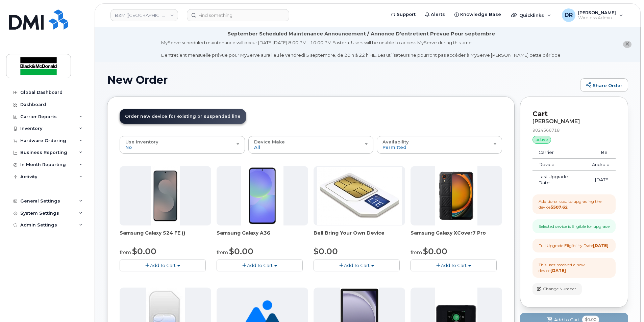 The height and width of the screenshot is (322, 644). Describe the element at coordinates (574, 130) in the screenshot. I see `div: 9024566718` at that location.